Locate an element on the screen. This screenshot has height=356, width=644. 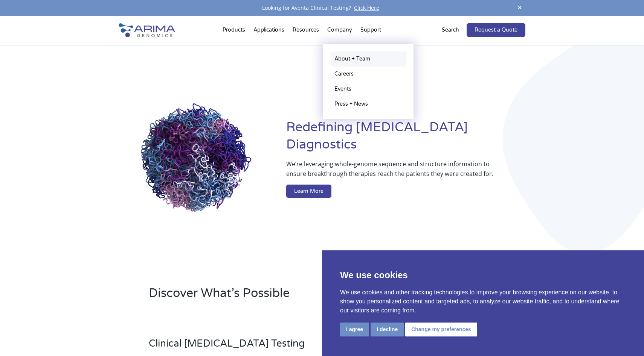
button: I decline is located at coordinates (387, 330).